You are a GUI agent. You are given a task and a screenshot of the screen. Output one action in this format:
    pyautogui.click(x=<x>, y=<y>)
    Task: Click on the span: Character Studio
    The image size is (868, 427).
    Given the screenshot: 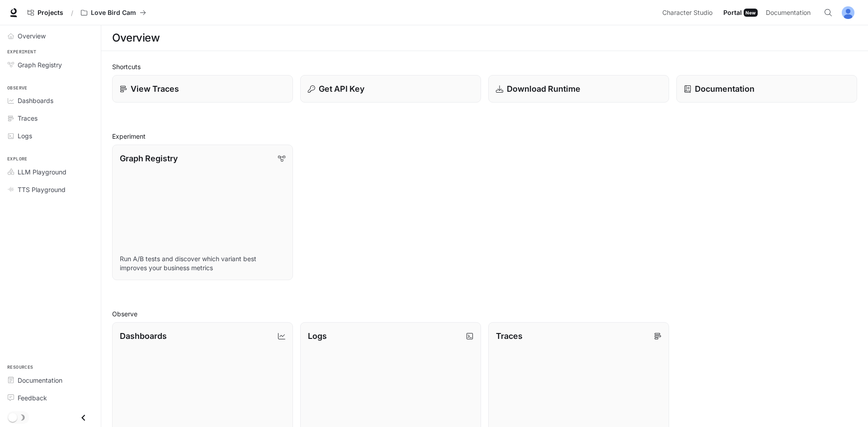 What is the action you would take?
    pyautogui.click(x=687, y=12)
    